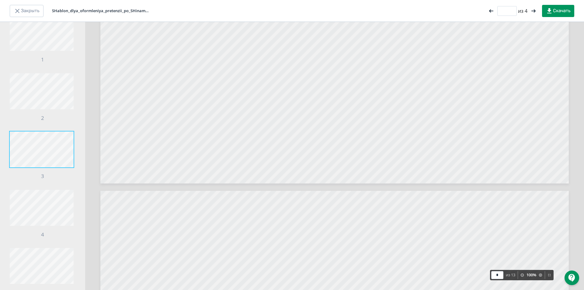  I want to click on button: Закрыть, so click(26, 11).